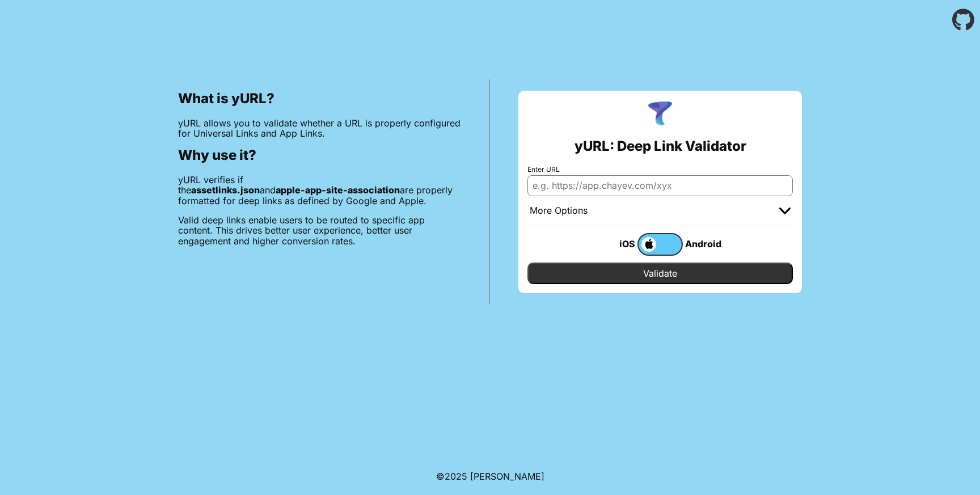 The height and width of the screenshot is (495, 980). I want to click on h2: yURL: Deep Link Validator, so click(660, 146).